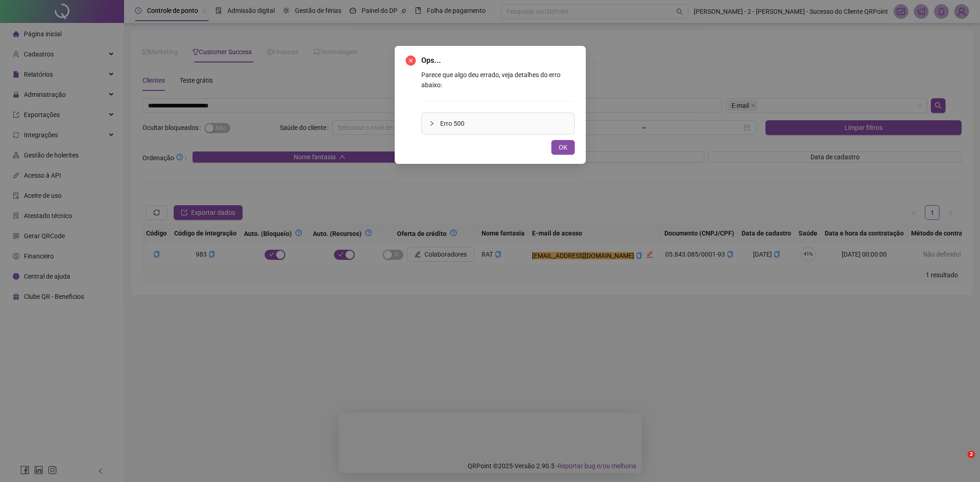 Image resolution: width=980 pixels, height=482 pixels. Describe the element at coordinates (498, 102) in the screenshot. I see `div: Parece que algo deu errado, veja detalhes do erro abaixo:` at that location.